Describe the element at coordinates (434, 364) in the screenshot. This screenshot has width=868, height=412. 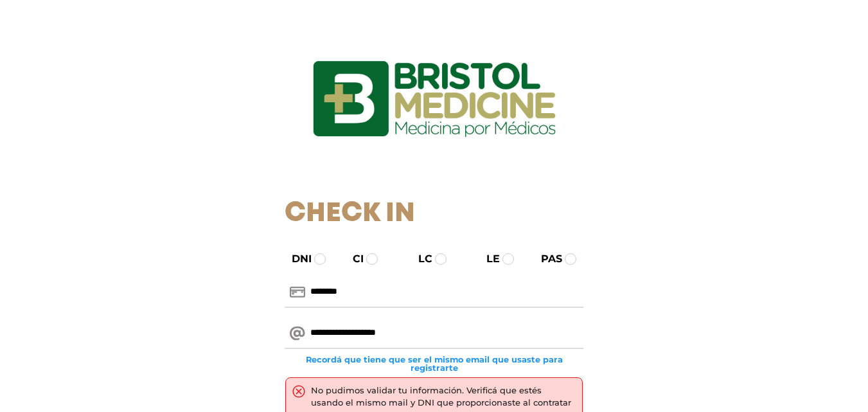
I see `small: Recordá que tiene que ser el mismo email que usaste para registrarte` at that location.